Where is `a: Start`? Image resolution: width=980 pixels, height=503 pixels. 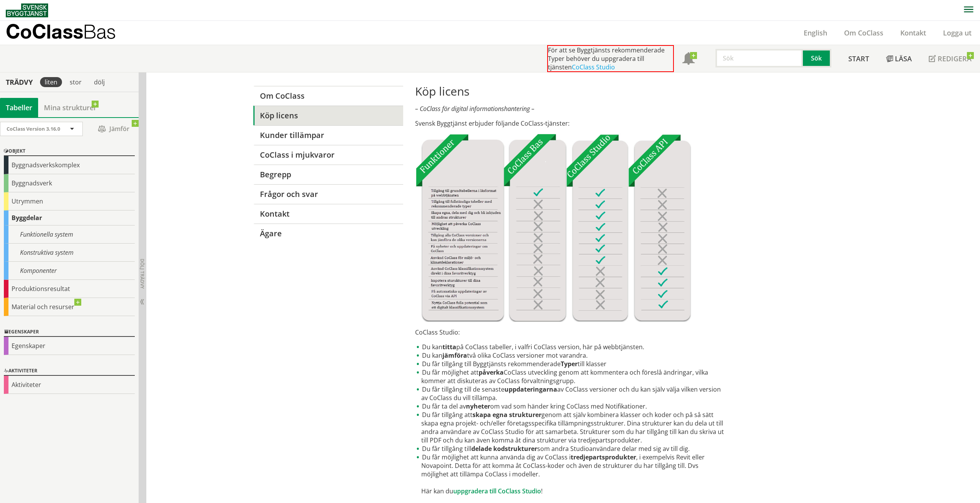 a: Start is located at coordinates (859, 59).